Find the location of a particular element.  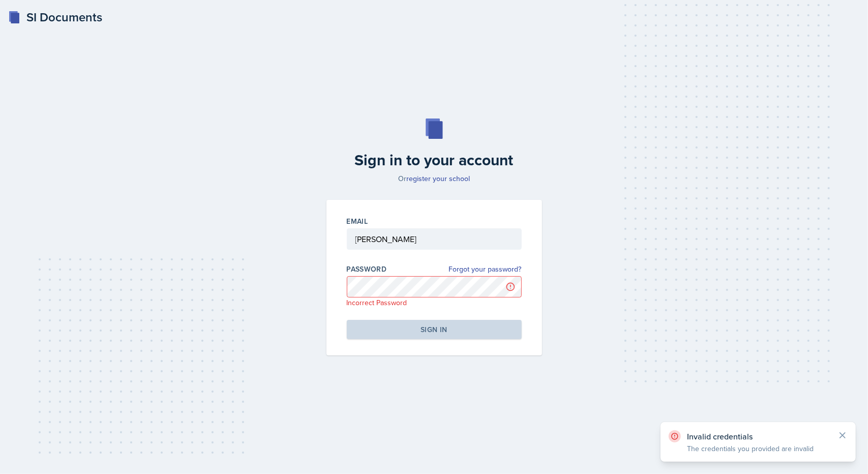

a: Forgot your password? is located at coordinates (485, 269).